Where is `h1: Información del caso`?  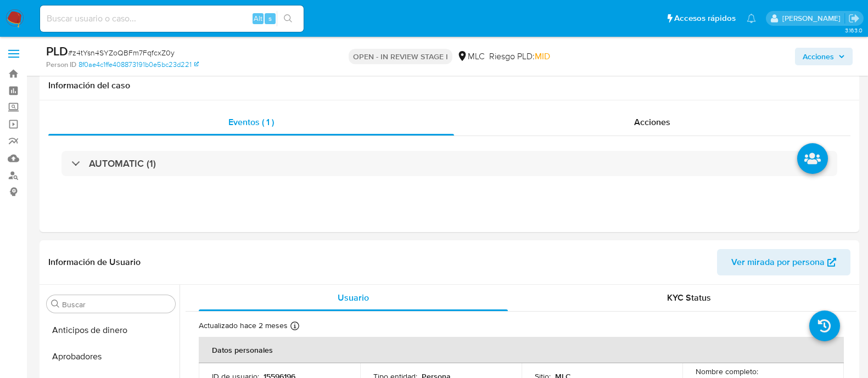 h1: Información del caso is located at coordinates (449, 86).